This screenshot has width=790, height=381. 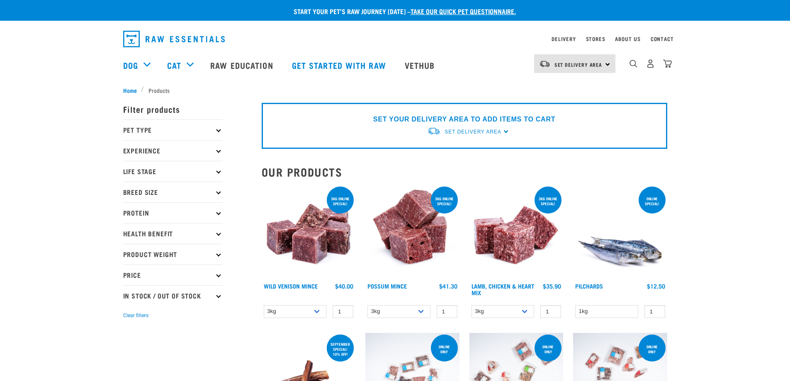 What do you see at coordinates (596, 39) in the screenshot?
I see `a: Stores` at bounding box center [596, 39].